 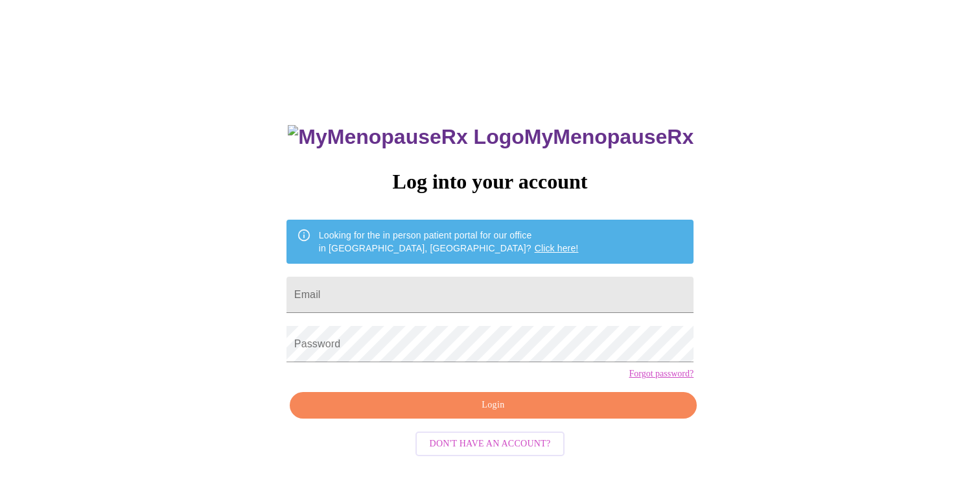 I want to click on img: MyMenopauseRx Logo, so click(x=405, y=137).